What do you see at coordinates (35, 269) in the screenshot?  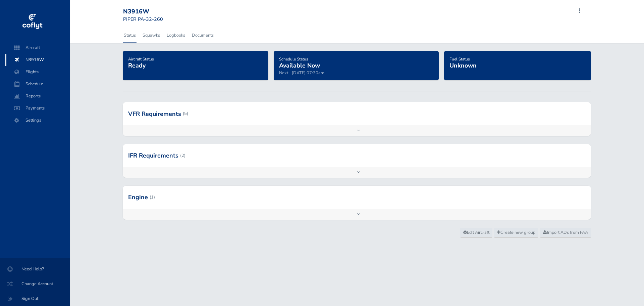 I see `span: Need Help?` at bounding box center [35, 269].